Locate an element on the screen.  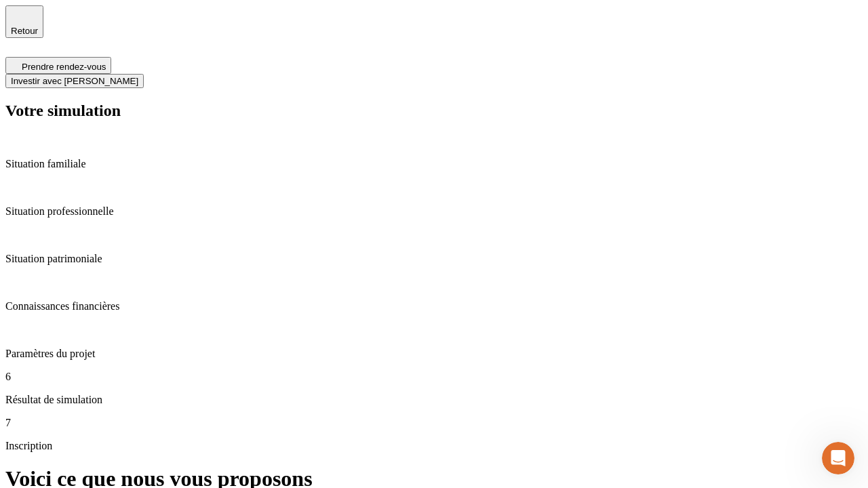
button: Prendre rendez-vous is located at coordinates (58, 65).